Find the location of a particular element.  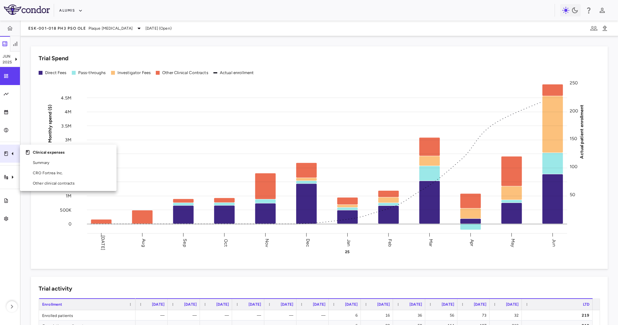

div: Clinical expenses is located at coordinates (68, 152).